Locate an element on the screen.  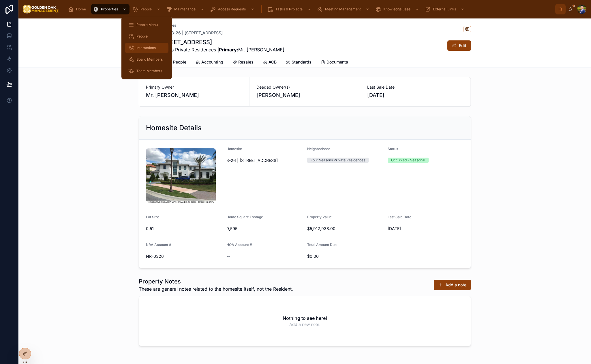
span: Documents is located at coordinates (337, 62).